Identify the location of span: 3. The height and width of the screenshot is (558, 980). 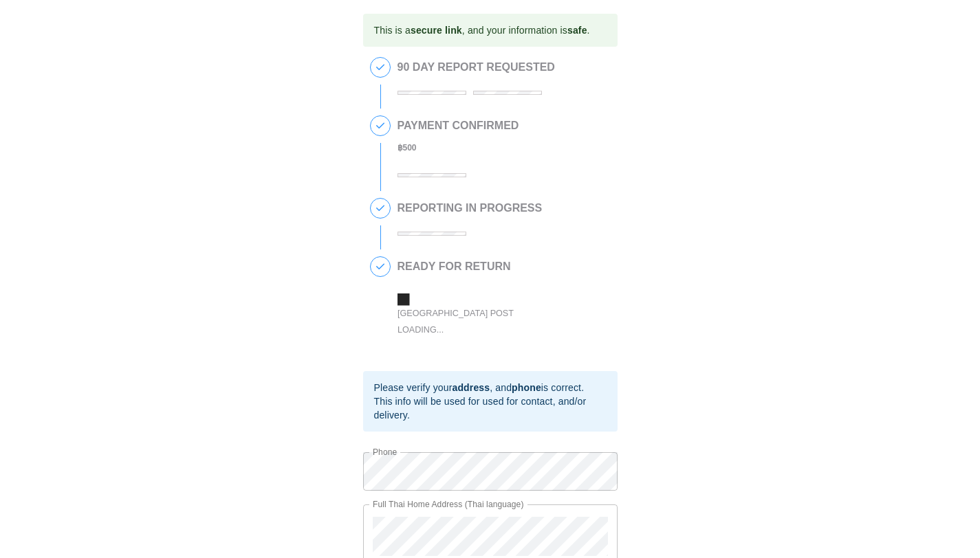
(380, 208).